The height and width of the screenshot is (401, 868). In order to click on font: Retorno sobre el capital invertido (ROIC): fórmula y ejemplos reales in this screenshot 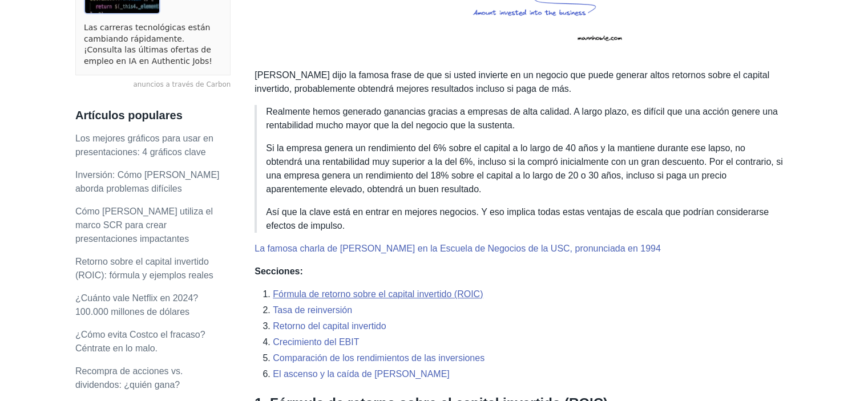, I will do `click(144, 268)`.